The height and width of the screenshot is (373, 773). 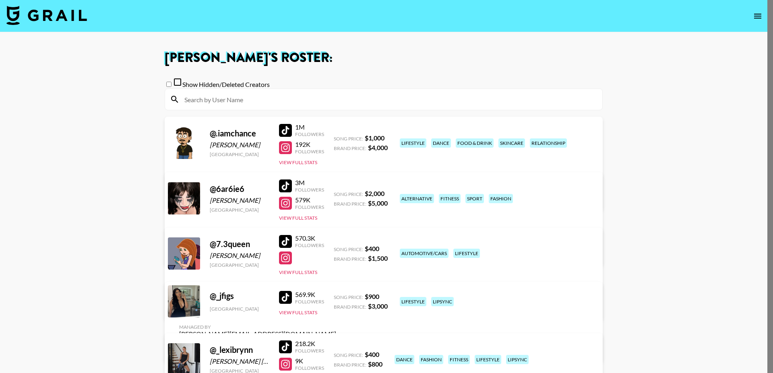 What do you see at coordinates (310, 344) in the screenshot?
I see `div: 218.2K` at bounding box center [310, 344].